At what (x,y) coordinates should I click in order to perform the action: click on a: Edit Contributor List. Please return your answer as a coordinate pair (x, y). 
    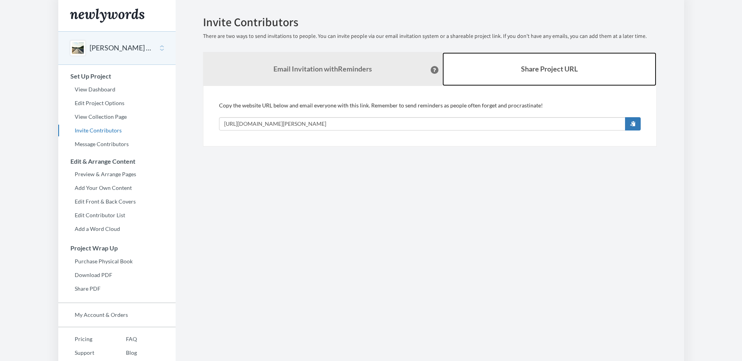
    Looking at the image, I should click on (117, 216).